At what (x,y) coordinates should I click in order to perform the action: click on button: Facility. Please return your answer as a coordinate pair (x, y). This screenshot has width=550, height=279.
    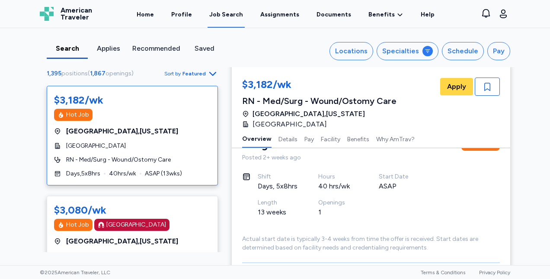
    Looking at the image, I should click on (331, 138).